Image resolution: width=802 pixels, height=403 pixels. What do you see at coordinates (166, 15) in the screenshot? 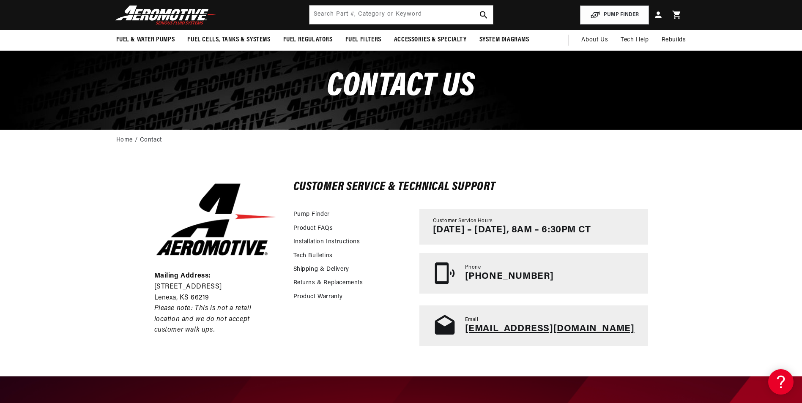
I see `img: Aeromotive` at bounding box center [166, 15].